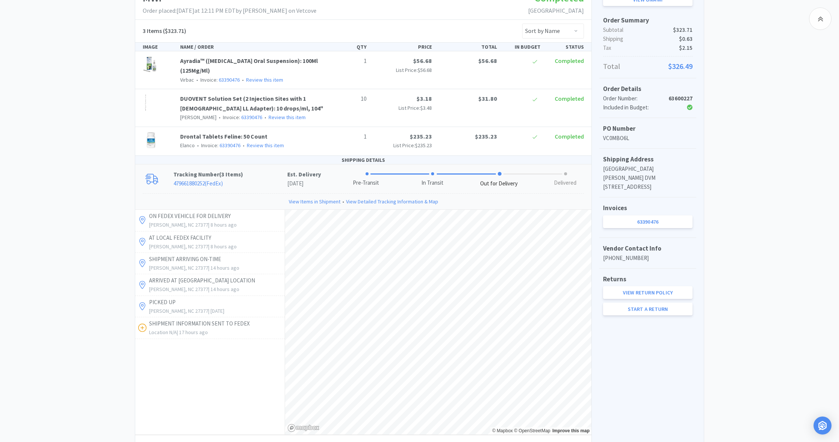 The height and width of the screenshot is (442, 839). What do you see at coordinates (683, 30) in the screenshot?
I see `span: $323.71` at bounding box center [683, 30].